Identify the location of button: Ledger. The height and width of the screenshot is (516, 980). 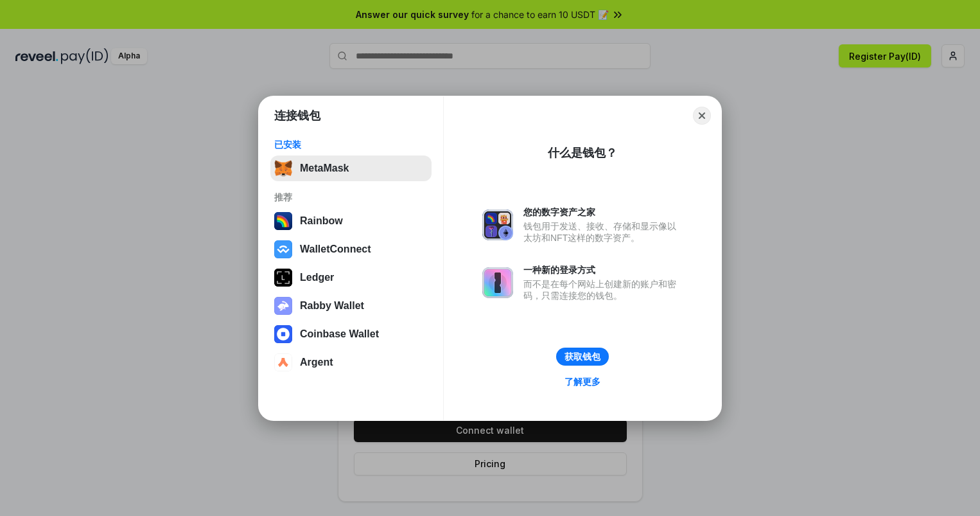
(351, 277).